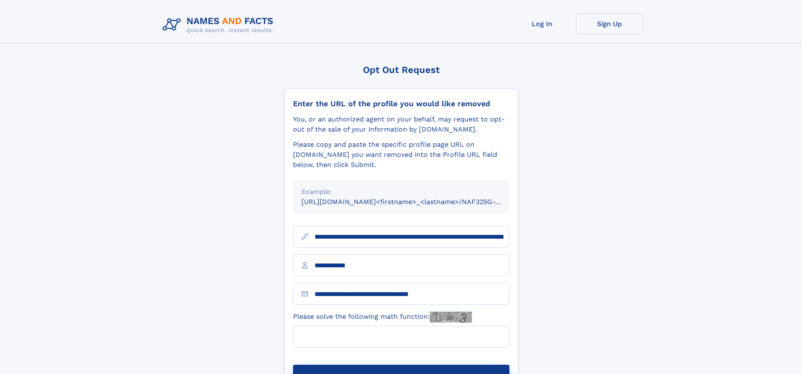 Image resolution: width=802 pixels, height=374 pixels. I want to click on div: Enter the URL of the profile you would like removed, so click(401, 104).